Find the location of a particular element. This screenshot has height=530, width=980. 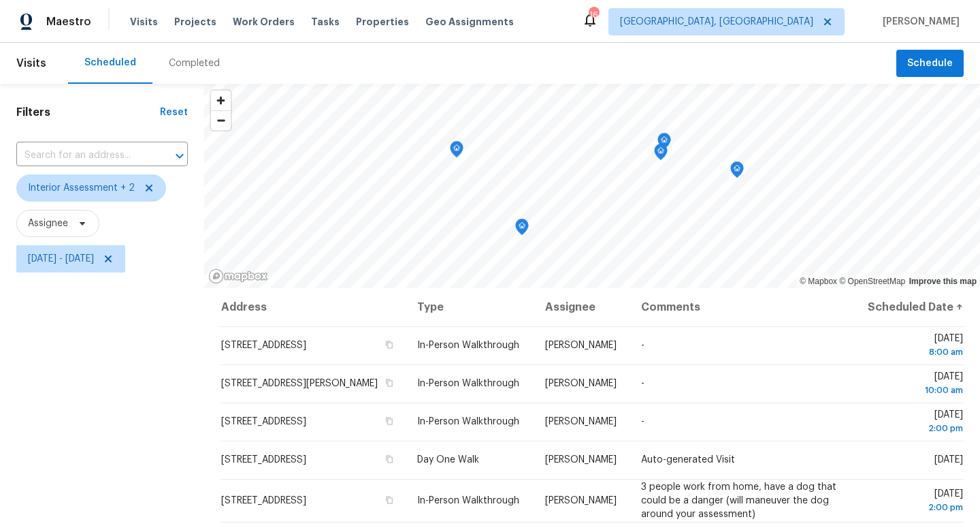

button: Zoom in is located at coordinates (220, 100).